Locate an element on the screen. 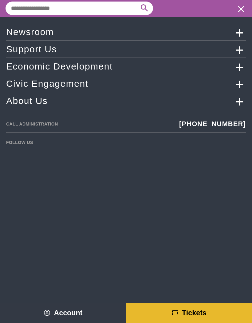 This screenshot has width=252, height=323. a: Civic Engagement is located at coordinates (126, 83).